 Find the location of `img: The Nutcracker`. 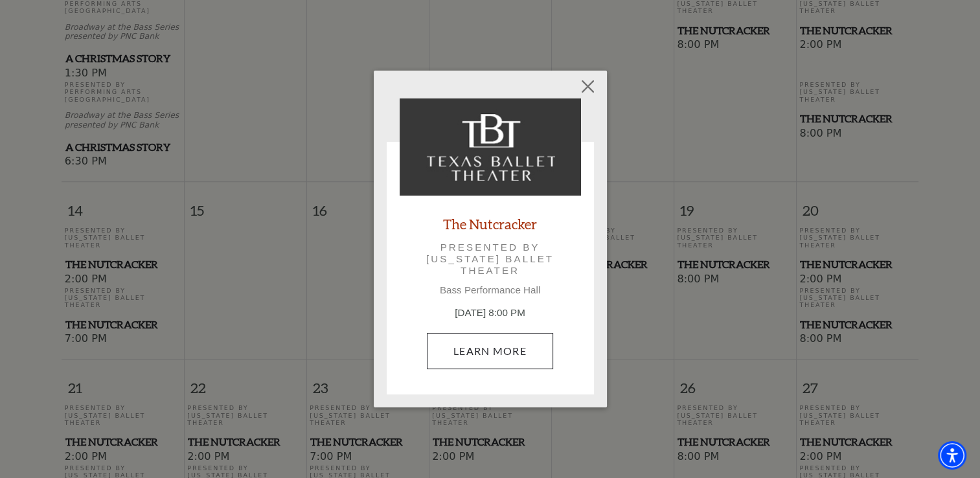

img: The Nutcracker is located at coordinates (490, 147).